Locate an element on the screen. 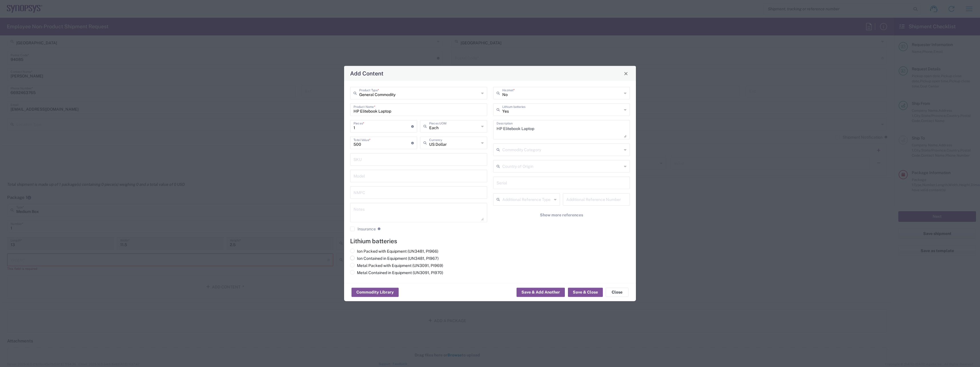  span: Show more references is located at coordinates (561, 215).